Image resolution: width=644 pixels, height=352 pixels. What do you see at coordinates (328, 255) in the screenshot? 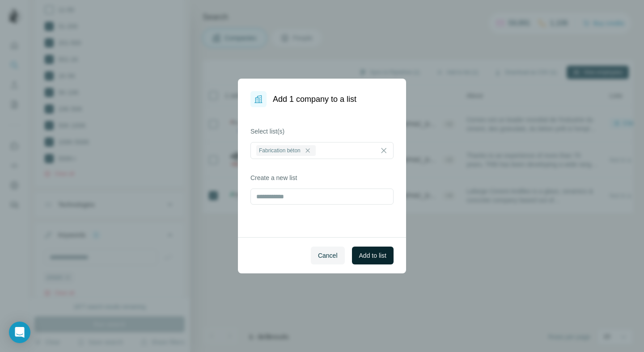
I see `span: Cancel` at bounding box center [328, 255].